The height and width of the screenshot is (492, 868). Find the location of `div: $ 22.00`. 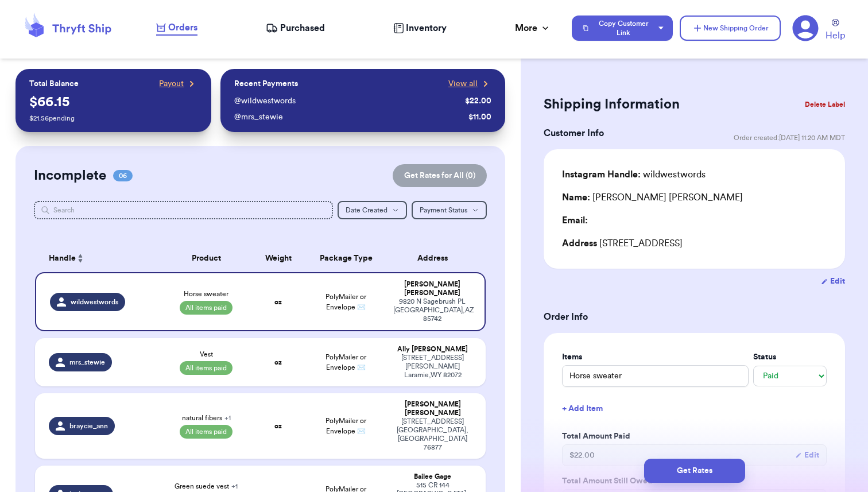

div: $ 22.00 is located at coordinates (479, 101).